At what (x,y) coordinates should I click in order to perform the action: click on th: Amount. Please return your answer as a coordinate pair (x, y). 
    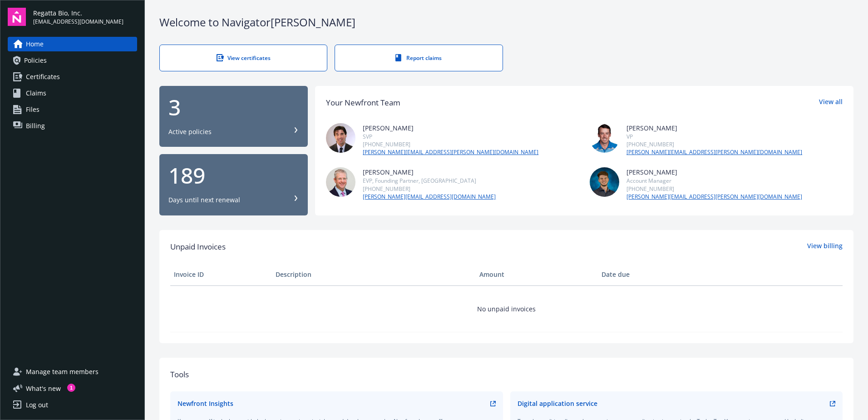
    Looking at the image, I should click on (536, 275).